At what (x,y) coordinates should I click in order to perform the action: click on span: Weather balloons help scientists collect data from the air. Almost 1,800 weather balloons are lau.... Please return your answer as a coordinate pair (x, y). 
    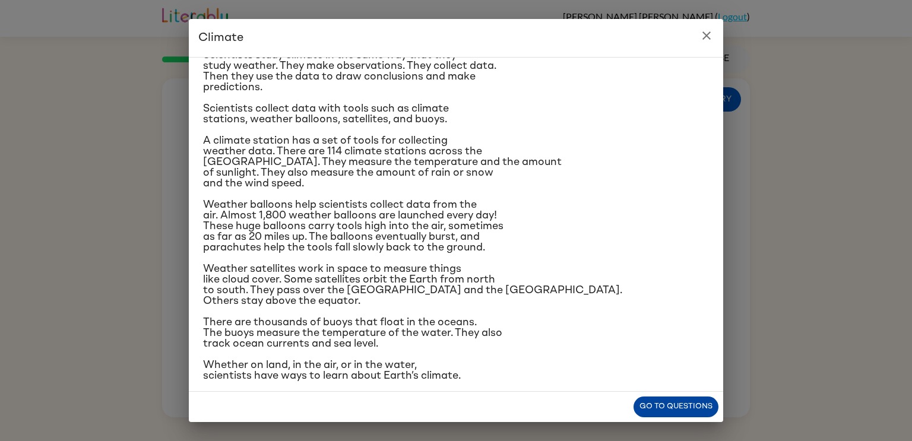
    Looking at the image, I should click on (353, 226).